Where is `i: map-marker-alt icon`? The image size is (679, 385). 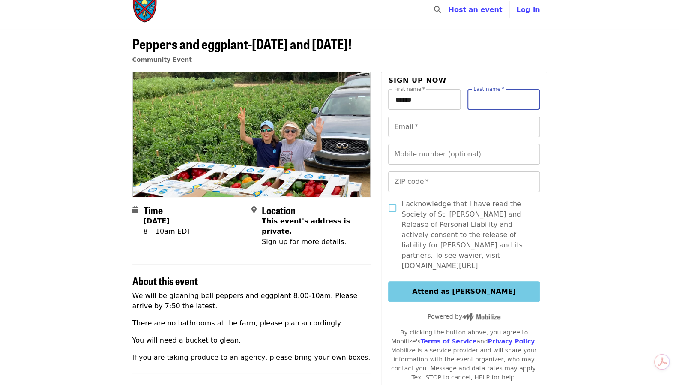
i: map-marker-alt icon is located at coordinates (254, 209).